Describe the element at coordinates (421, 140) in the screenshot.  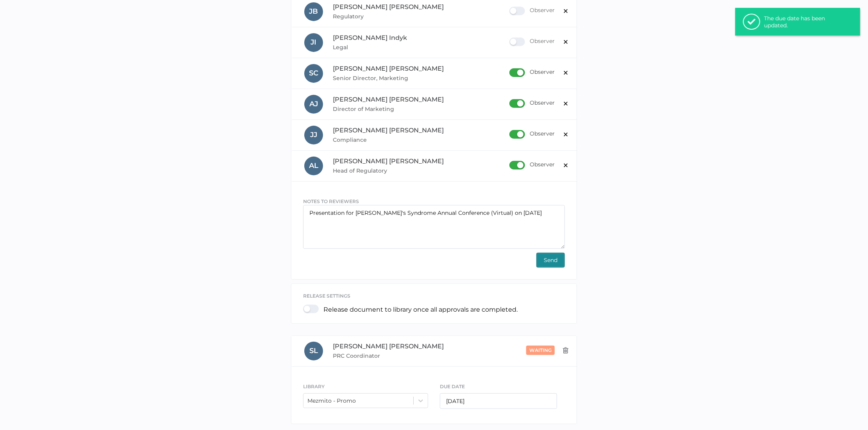
I see `span: Compliance` at that location.